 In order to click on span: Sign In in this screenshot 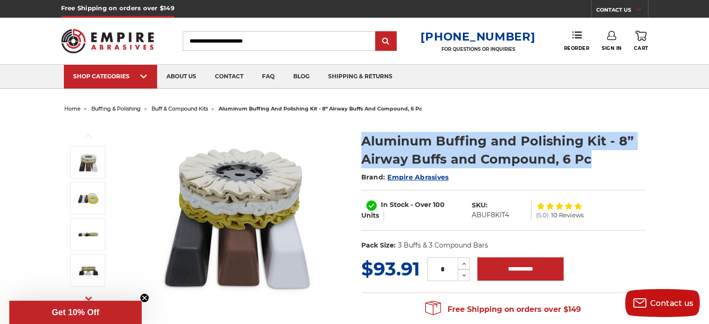, I will do `click(612, 48)`.